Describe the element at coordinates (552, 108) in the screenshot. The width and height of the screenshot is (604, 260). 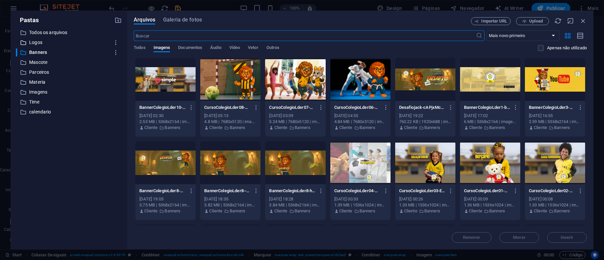
I see `p: BannerColegioLder3-HJngS1zDIuNHgecrMc21GQ.jpg` at that location.